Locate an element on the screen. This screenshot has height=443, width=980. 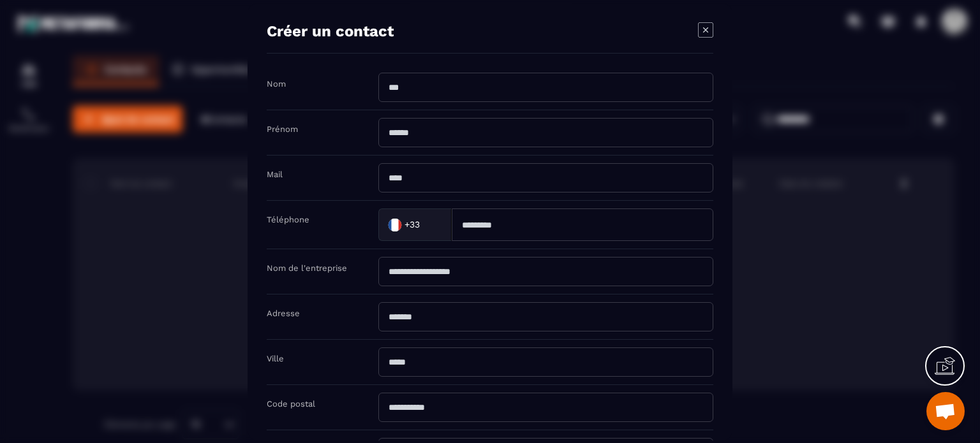
label: Nom de l'entreprise is located at coordinates (306, 268).